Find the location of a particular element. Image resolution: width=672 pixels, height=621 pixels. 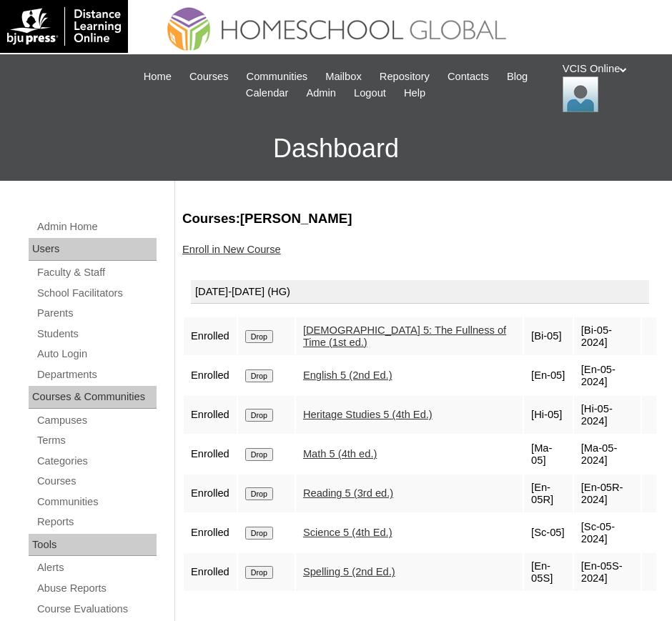

a: Science 5 (4th Ed.) is located at coordinates (347, 533).